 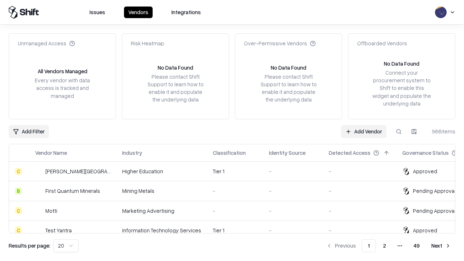 I want to click on div: Detected Access, so click(x=349, y=153).